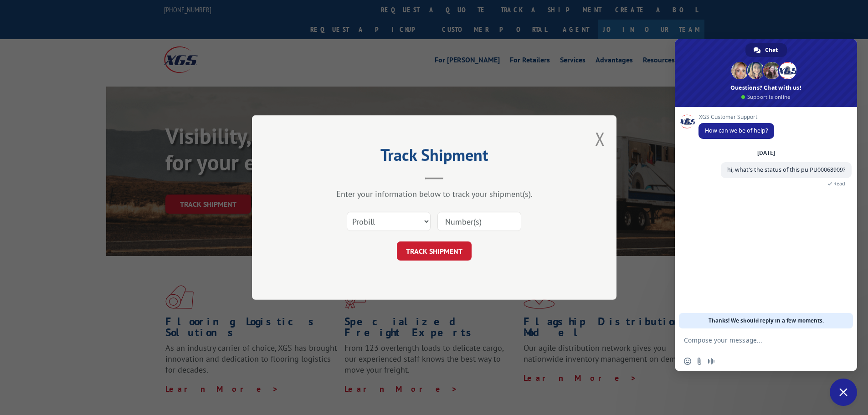  What do you see at coordinates (711, 361) in the screenshot?
I see `span: Audio message` at bounding box center [711, 361].